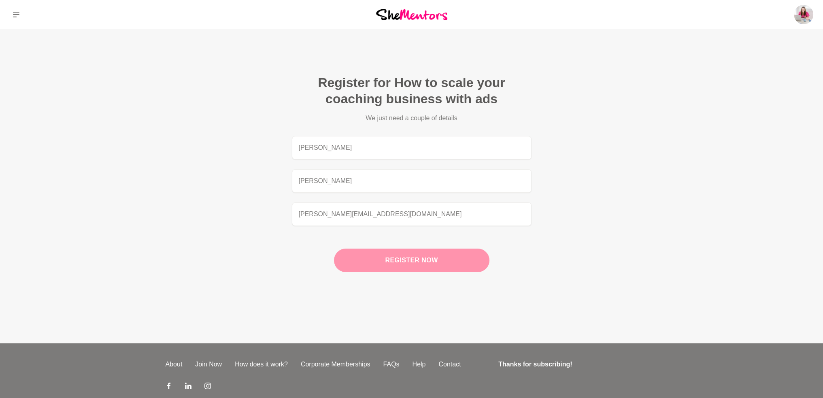  Describe the element at coordinates (391, 364) in the screenshot. I see `a: FAQs` at that location.